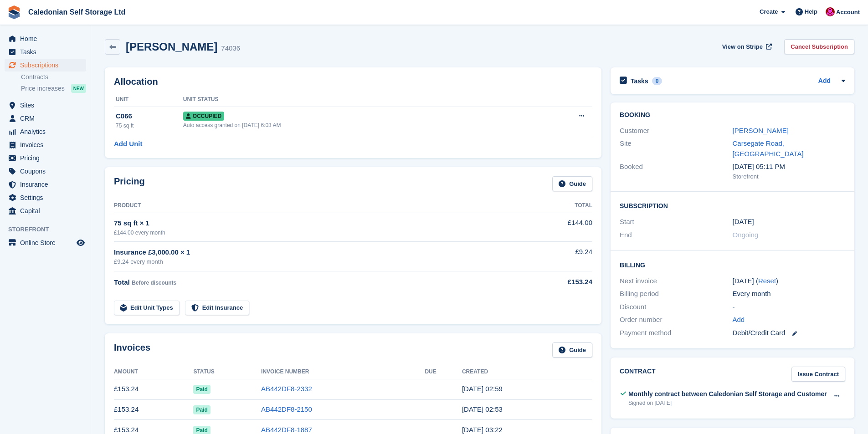 This screenshot has width=868, height=434. Describe the element at coordinates (316, 206) in the screenshot. I see `th: Product` at that location.